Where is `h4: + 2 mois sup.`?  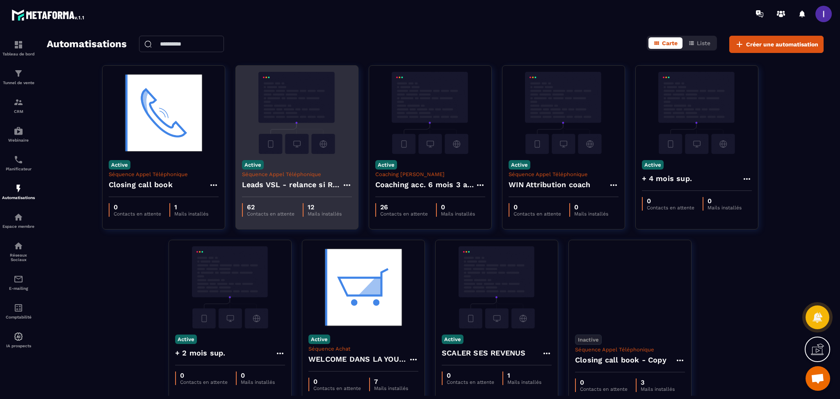
h4: + 2 mois sup. is located at coordinates (200, 353).